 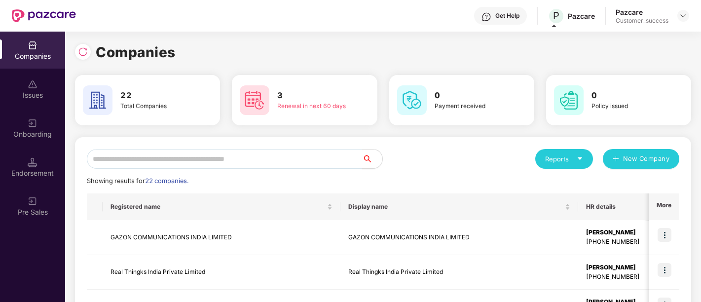 What do you see at coordinates (556, 16) in the screenshot?
I see `span: P` at bounding box center [556, 16].